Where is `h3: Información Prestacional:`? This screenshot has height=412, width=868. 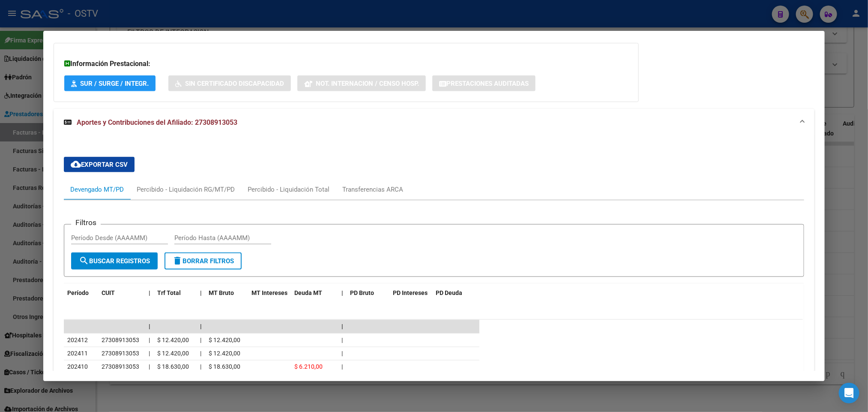 h3: Información Prestacional: is located at coordinates (346, 64).